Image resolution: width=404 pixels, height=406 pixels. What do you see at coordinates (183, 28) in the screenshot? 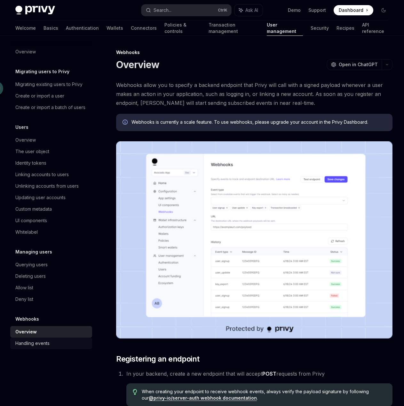
I see `a: Policies & controls` at bounding box center [183, 28].